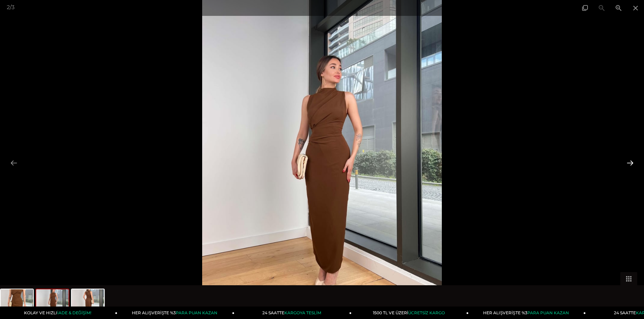  Describe the element at coordinates (52, 302) in the screenshot. I see `img: viyuv-elbise-25y114-d1deda.jpg` at that location.